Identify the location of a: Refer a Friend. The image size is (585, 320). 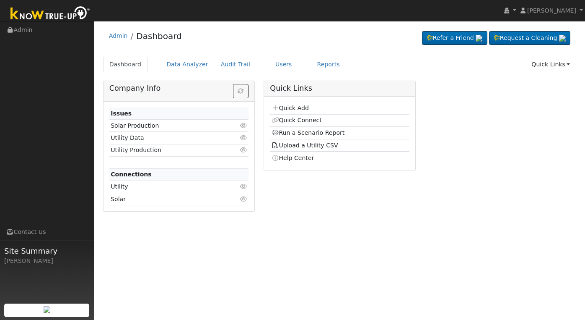
(455, 38).